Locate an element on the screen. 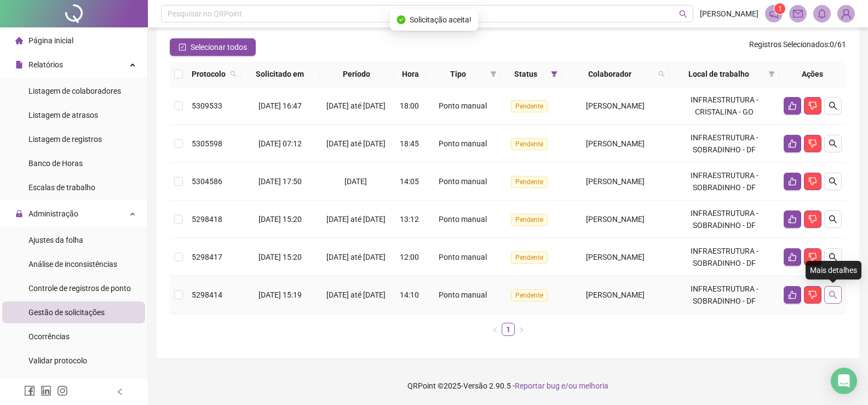  th: Período is located at coordinates (356, 74).